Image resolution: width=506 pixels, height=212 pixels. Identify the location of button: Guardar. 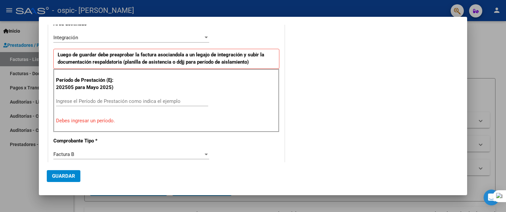
(64, 176).